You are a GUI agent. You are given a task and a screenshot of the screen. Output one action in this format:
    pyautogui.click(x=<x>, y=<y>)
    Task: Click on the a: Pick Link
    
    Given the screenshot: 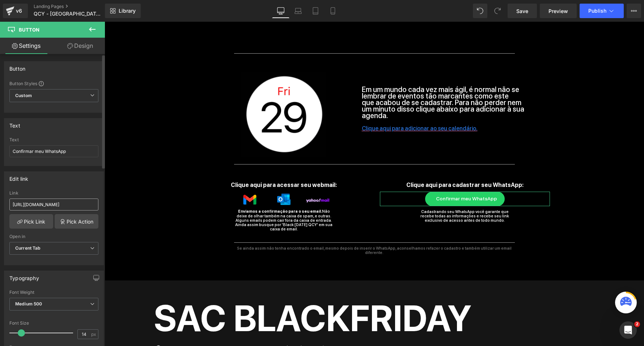 What is the action you would take?
    pyautogui.click(x=31, y=221)
    